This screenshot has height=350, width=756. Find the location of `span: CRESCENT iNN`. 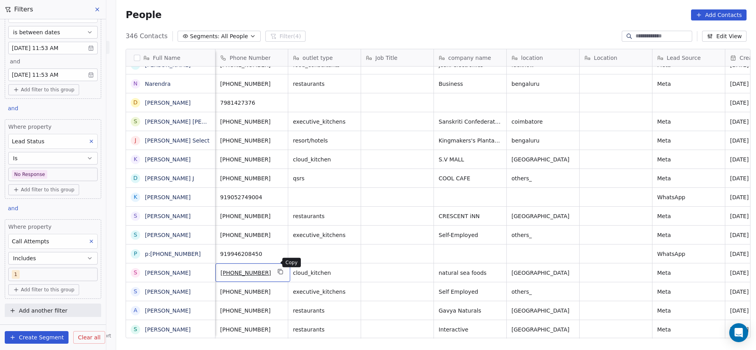

span: CRESCENT iNN is located at coordinates (470, 216).